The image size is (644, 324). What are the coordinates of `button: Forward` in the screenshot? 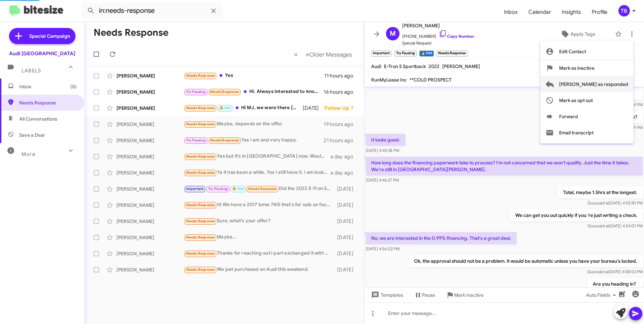 It's located at (587, 116).